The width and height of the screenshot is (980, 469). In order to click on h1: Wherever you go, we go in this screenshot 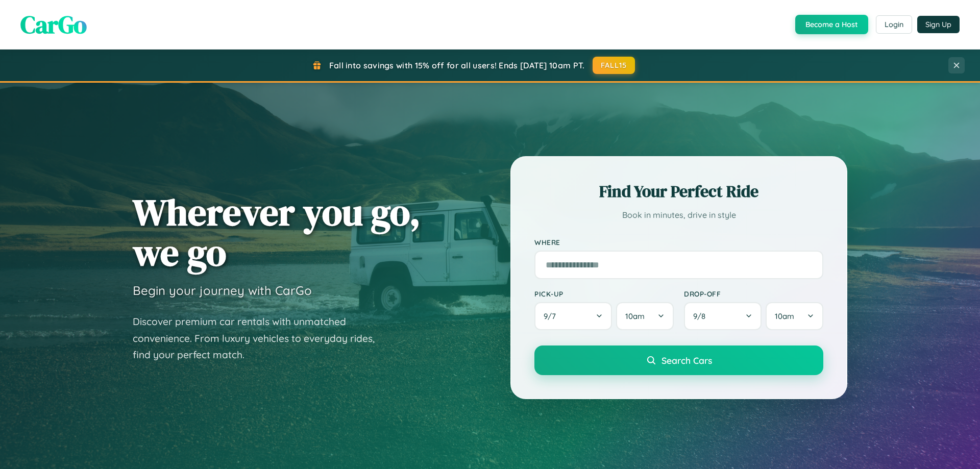, I will do `click(277, 232)`.